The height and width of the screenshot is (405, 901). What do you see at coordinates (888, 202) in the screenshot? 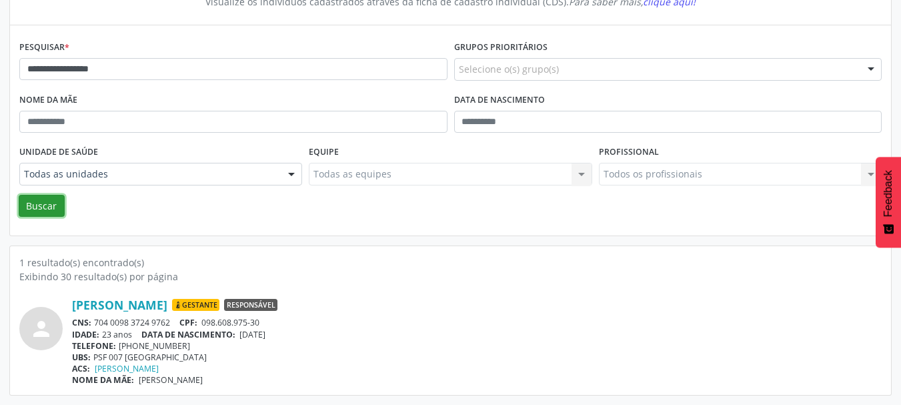
I see `button: Feedback - Mostrar pesquisa` at bounding box center [888, 202].